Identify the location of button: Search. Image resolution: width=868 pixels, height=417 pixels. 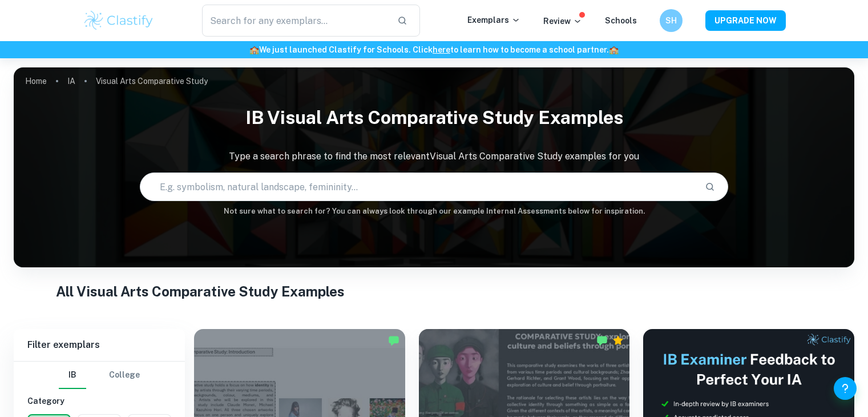
(710, 187).